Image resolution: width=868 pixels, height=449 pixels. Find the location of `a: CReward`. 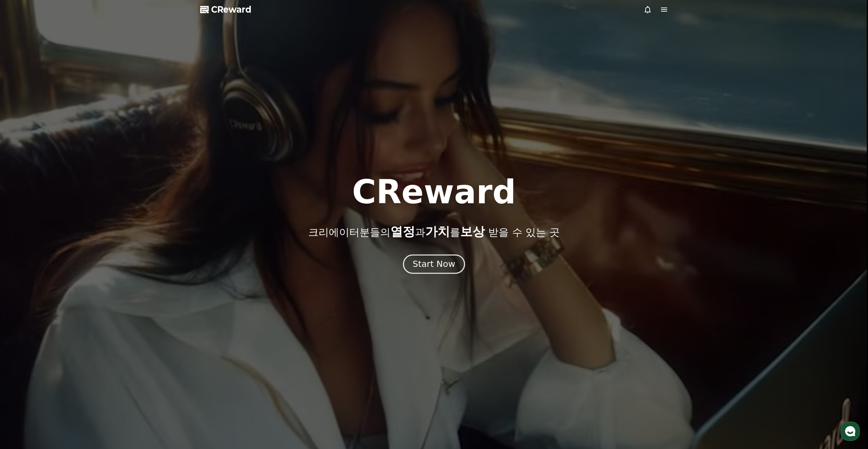

a: CReward is located at coordinates (226, 10).